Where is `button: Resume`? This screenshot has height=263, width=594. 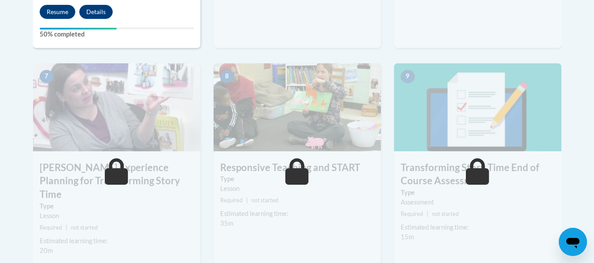
button: Resume is located at coordinates (57, 12).